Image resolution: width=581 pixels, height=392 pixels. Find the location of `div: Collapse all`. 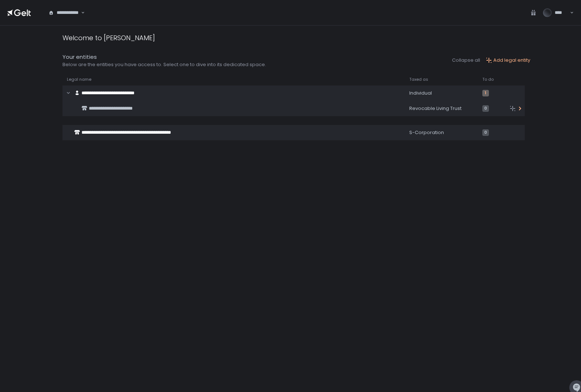

div: Collapse all is located at coordinates (466, 60).